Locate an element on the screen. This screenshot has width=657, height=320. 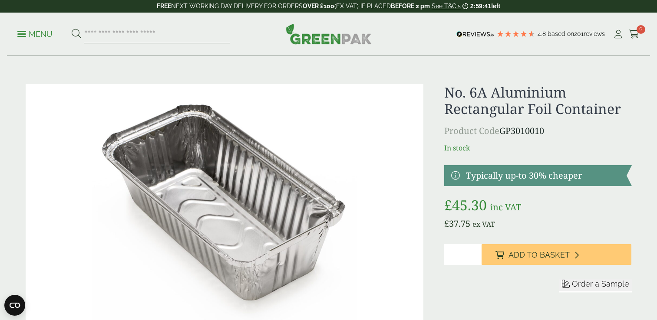
span: reviews is located at coordinates (594, 34).